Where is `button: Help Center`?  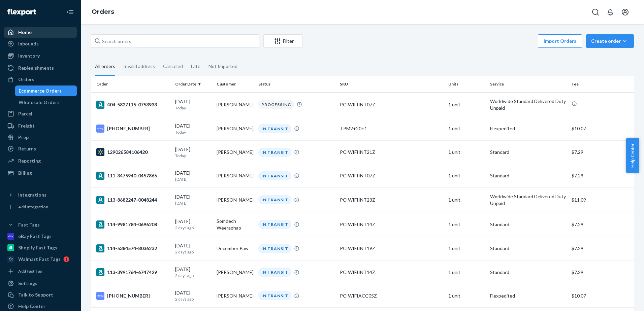 button: Help Center is located at coordinates (632, 156).